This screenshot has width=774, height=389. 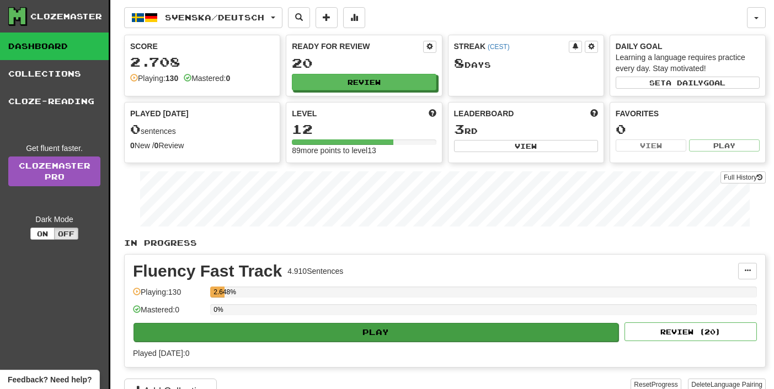 I want to click on div: Streak, so click(x=511, y=46).